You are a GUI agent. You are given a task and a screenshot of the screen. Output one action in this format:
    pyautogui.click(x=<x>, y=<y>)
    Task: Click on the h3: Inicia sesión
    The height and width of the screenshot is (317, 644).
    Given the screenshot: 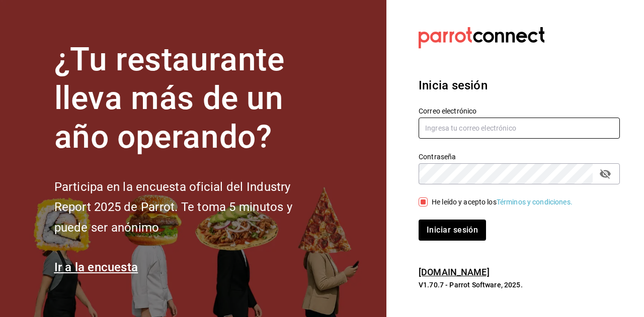 What is the action you would take?
    pyautogui.click(x=519, y=85)
    